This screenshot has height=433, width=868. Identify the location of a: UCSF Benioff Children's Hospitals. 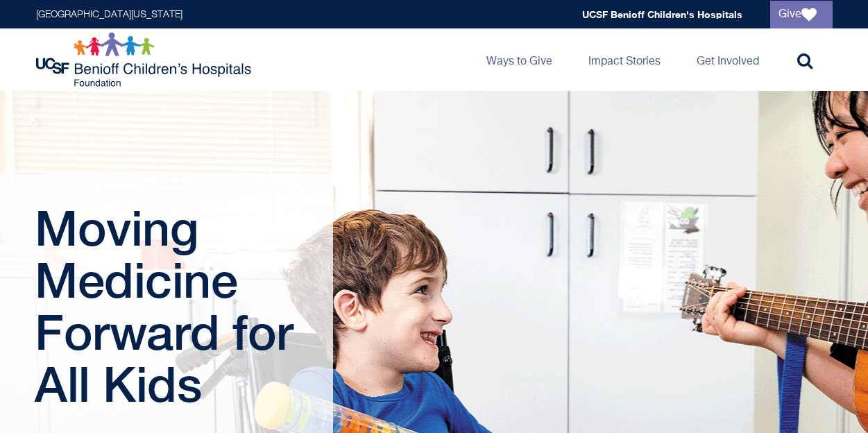
(662, 14).